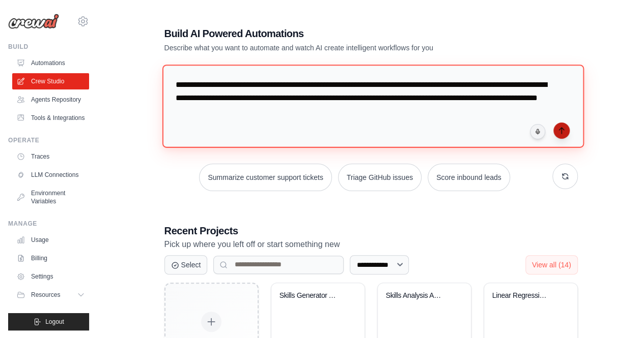  I want to click on a: Settings, so click(50, 277).